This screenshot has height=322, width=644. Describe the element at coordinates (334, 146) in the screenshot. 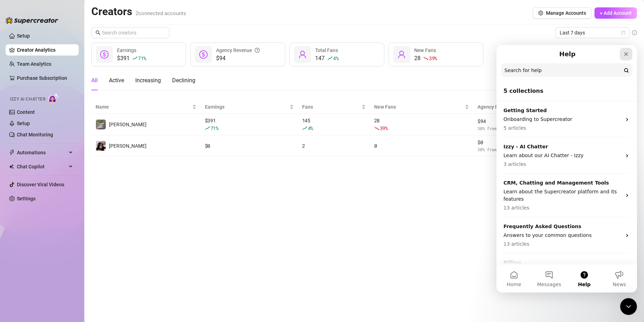

I see `div: 2` at that location.